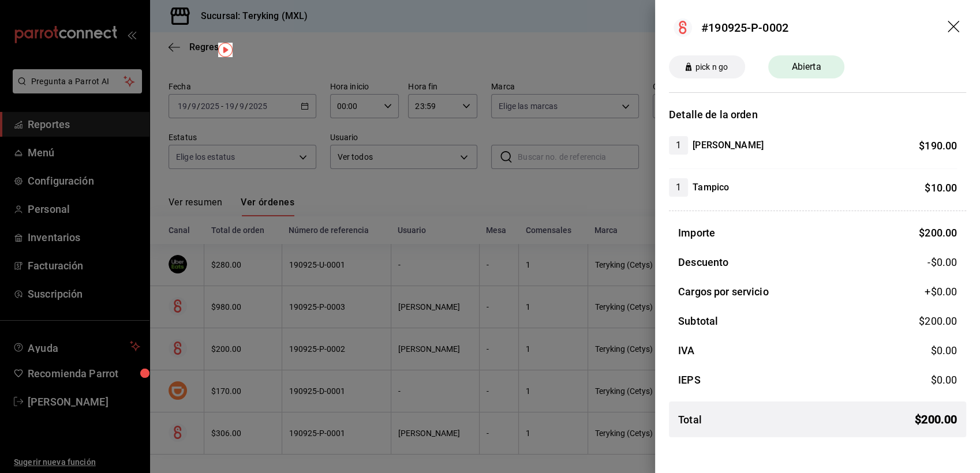 Image resolution: width=980 pixels, height=473 pixels. Describe the element at coordinates (941, 291) in the screenshot. I see `span: +$ 0.00` at that location.